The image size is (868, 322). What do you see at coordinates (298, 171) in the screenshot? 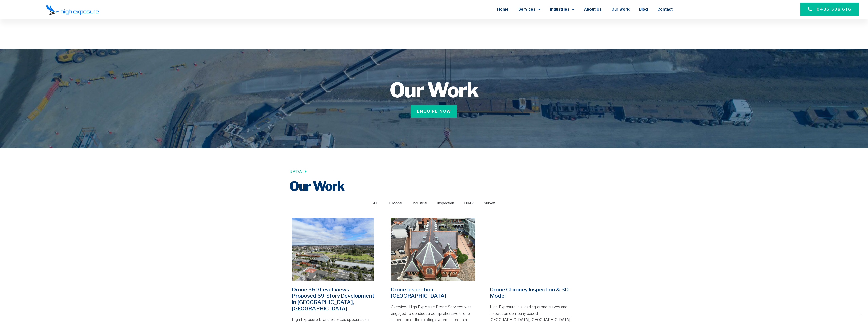
I see `h6: Update` at bounding box center [298, 171].